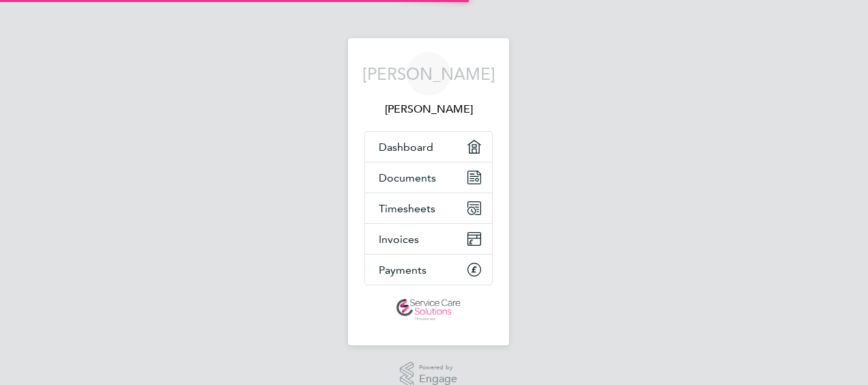  I want to click on img: servicecare-logo-retina.png, so click(429, 310).